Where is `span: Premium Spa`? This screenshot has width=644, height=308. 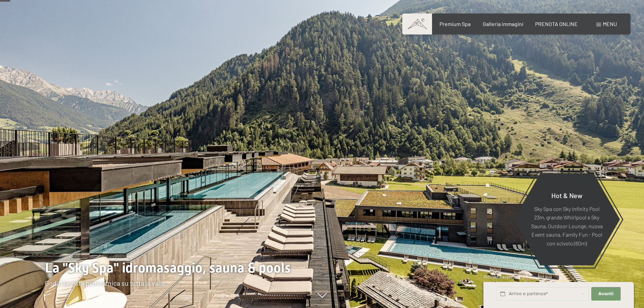
span: Premium Spa is located at coordinates (455, 24).